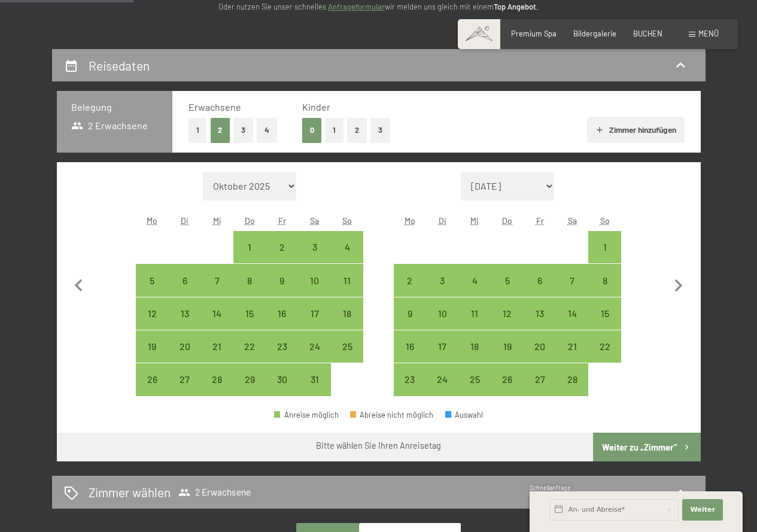 The width and height of the screenshot is (757, 532). Describe the element at coordinates (595, 34) in the screenshot. I see `span: Bildergalerie` at that location.